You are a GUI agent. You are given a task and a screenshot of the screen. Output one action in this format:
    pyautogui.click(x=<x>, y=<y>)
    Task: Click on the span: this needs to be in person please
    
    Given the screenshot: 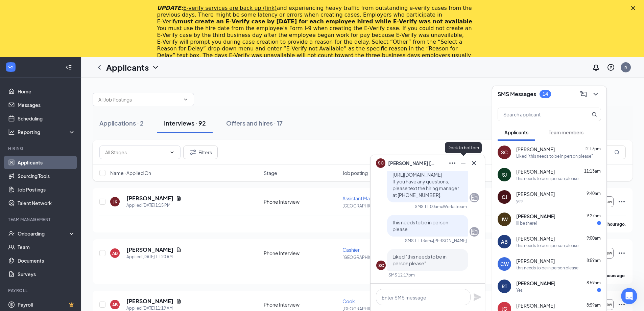 What is the action you would take?
    pyautogui.click(x=420, y=226)
    